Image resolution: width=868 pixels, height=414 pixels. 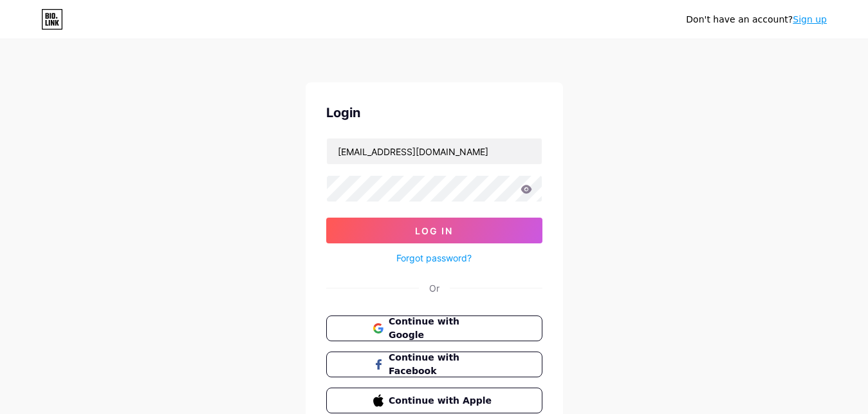 What do you see at coordinates (441, 400) in the screenshot?
I see `span: Continue with Apple` at bounding box center [441, 400].